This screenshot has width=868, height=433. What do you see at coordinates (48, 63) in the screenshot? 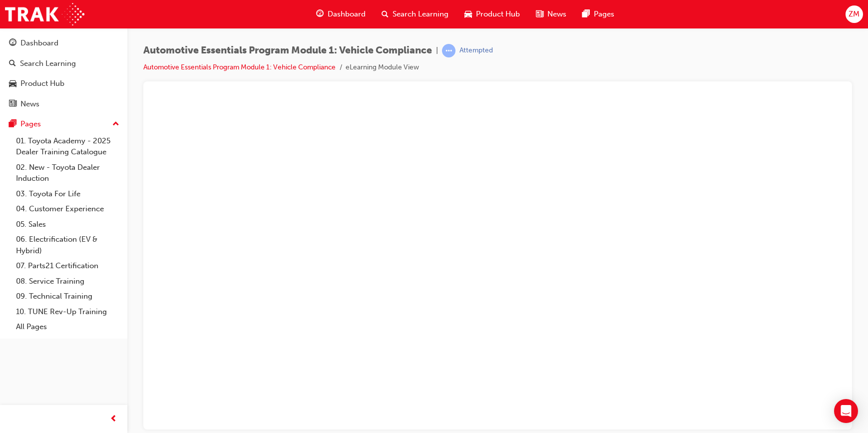
I see `div: Search Learning` at bounding box center [48, 63].